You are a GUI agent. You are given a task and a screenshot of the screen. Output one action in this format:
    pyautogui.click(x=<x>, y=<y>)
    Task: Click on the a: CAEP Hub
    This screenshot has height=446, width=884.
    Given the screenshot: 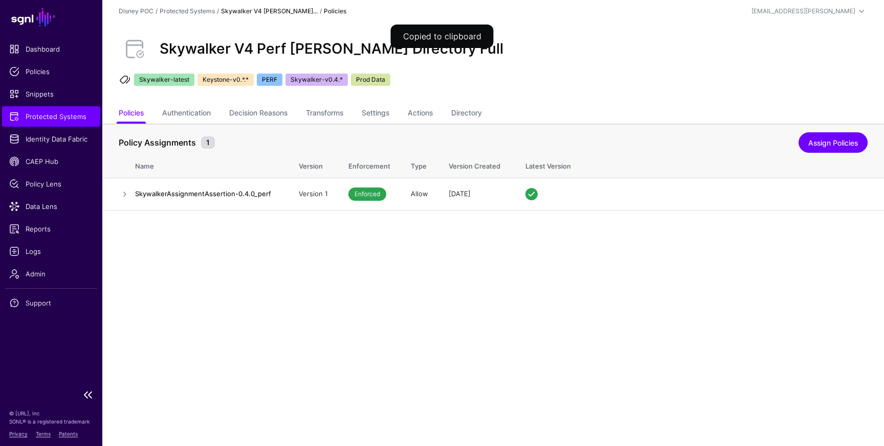 What is the action you would take?
    pyautogui.click(x=51, y=162)
    